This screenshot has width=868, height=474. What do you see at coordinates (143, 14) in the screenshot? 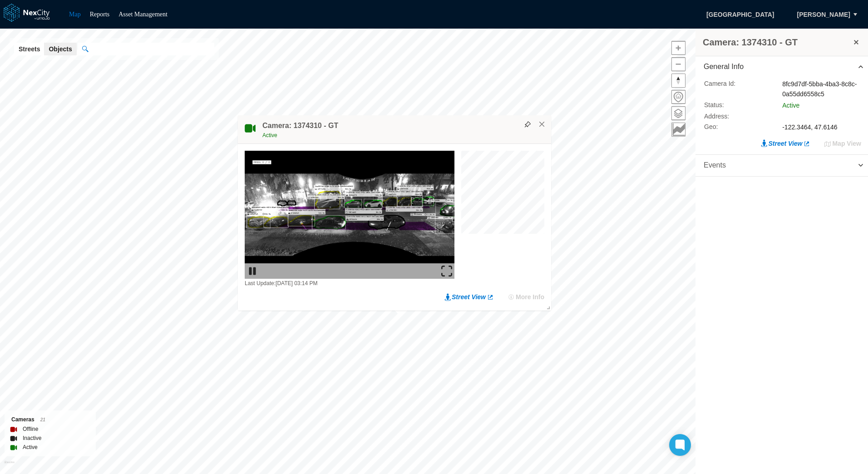
I see `a: Asset Management` at bounding box center [143, 14].